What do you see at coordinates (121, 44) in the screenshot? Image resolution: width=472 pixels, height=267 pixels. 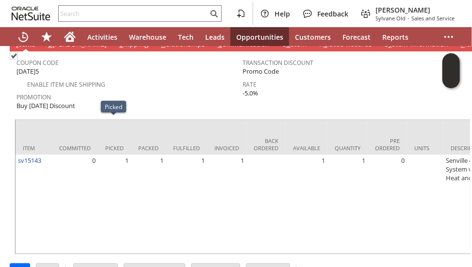 I see `span: S` at bounding box center [121, 44].